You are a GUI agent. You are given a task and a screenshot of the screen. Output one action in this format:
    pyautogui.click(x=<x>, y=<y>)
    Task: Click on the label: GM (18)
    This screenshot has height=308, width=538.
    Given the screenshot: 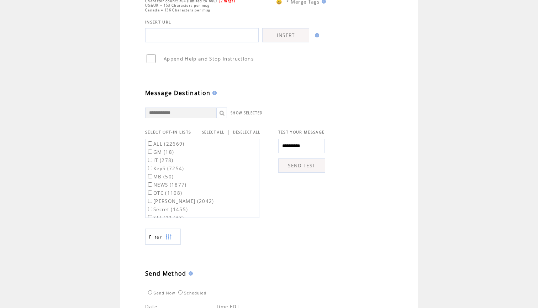 What is the action you would take?
    pyautogui.click(x=160, y=152)
    